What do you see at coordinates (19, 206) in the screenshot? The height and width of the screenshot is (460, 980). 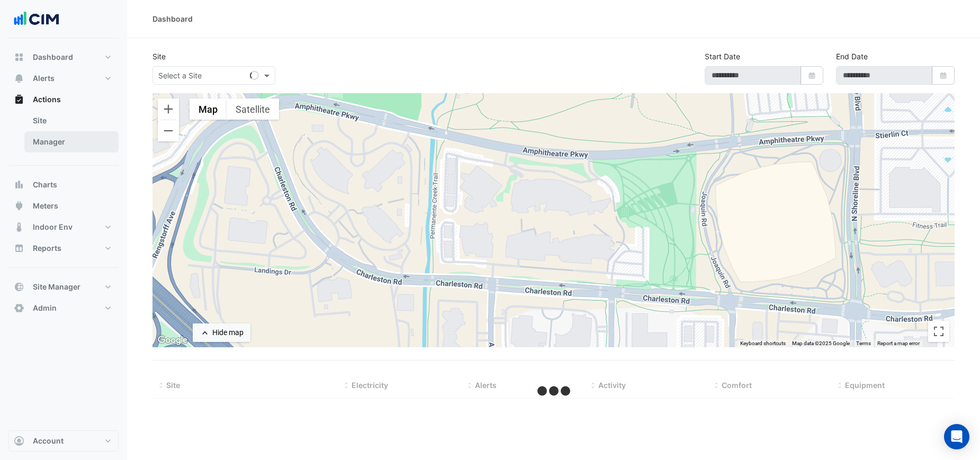 I see `app-icon: Meters` at bounding box center [19, 206].